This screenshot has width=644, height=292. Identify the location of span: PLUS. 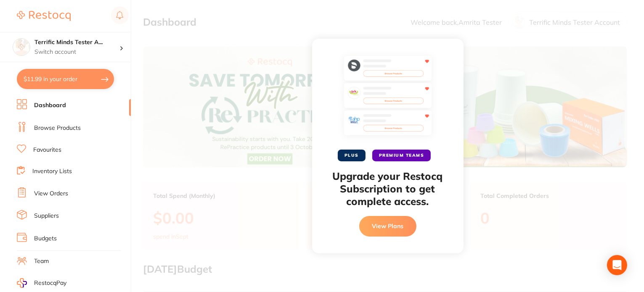
(352, 155).